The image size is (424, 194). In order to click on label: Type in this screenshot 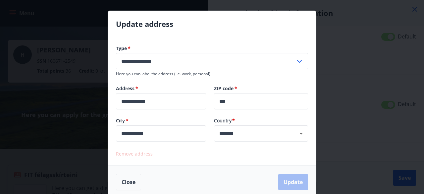, I will do `click(212, 48)`.